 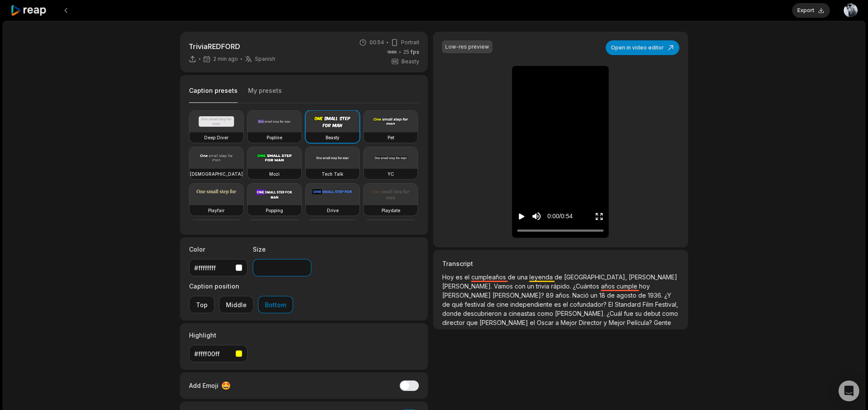 I want to click on span: años, so click(x=609, y=286).